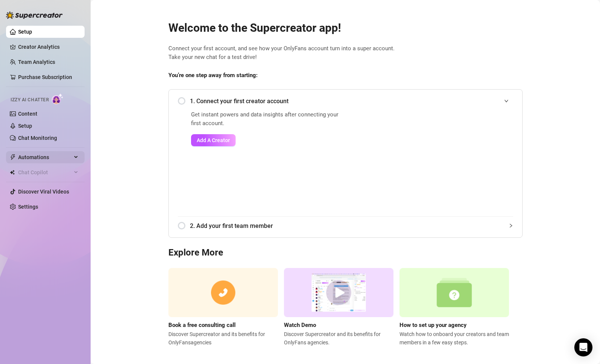 The height and width of the screenshot is (364, 600). What do you see at coordinates (48, 46) in the screenshot?
I see `a: Creator Analytics` at bounding box center [48, 46].